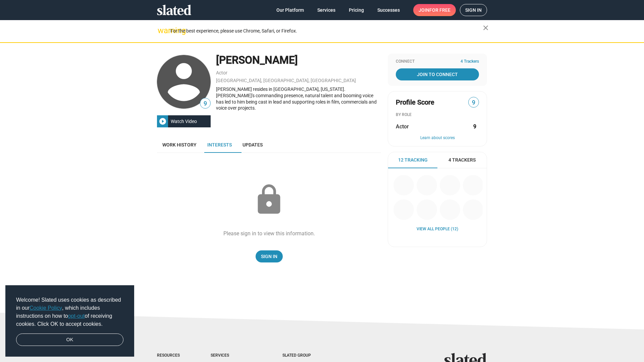 This screenshot has width=644, height=362. I want to click on a: opt-out, so click(77, 316).